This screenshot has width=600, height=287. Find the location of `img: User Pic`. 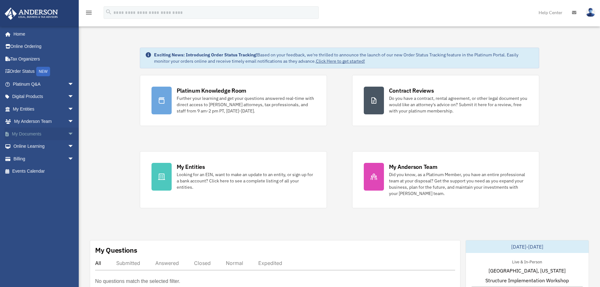

img: User Pic is located at coordinates (590, 12).